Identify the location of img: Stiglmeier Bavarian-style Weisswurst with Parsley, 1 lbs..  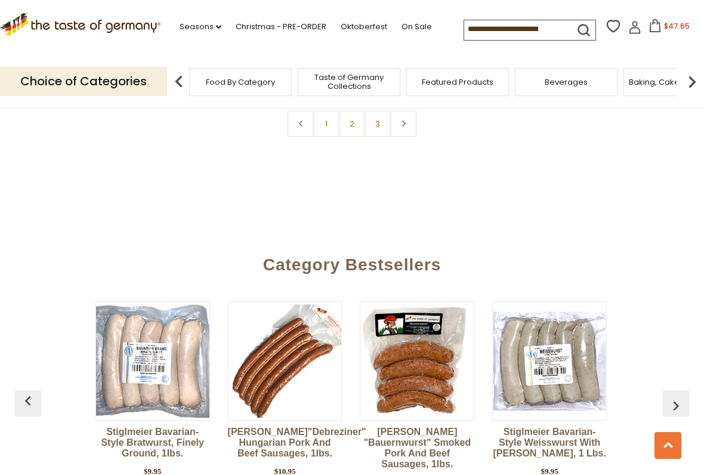
(549, 361).